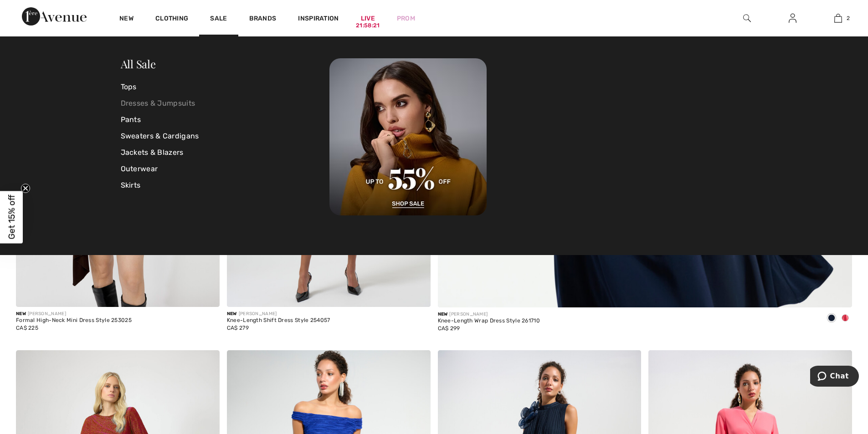 Image resolution: width=868 pixels, height=434 pixels. I want to click on div: 21:58:21, so click(368, 26).